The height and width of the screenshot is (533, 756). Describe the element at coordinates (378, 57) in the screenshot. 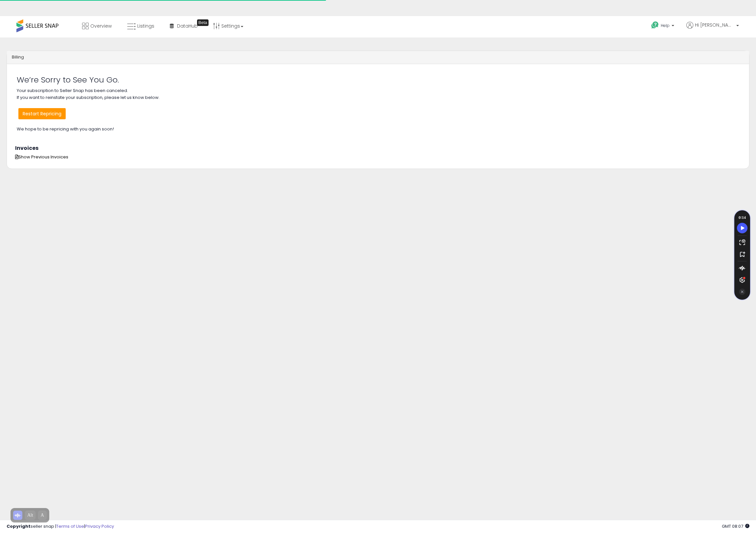

I see `div: Billing` at that location.